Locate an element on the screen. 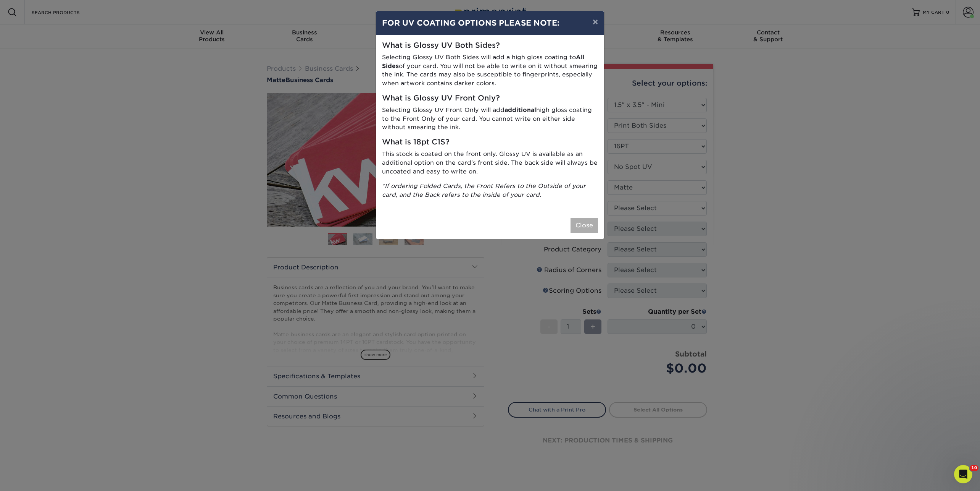 The width and height of the screenshot is (980, 491). p: This stock is coated on the front only. Glossy UV is available as an additional option on the car... is located at coordinates (490, 163).